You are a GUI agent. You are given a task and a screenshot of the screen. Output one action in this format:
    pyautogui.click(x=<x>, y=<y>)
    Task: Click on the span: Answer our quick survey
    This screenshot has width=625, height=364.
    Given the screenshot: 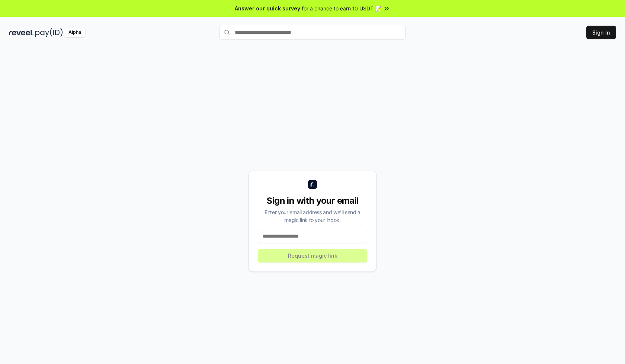 What is the action you would take?
    pyautogui.click(x=267, y=8)
    